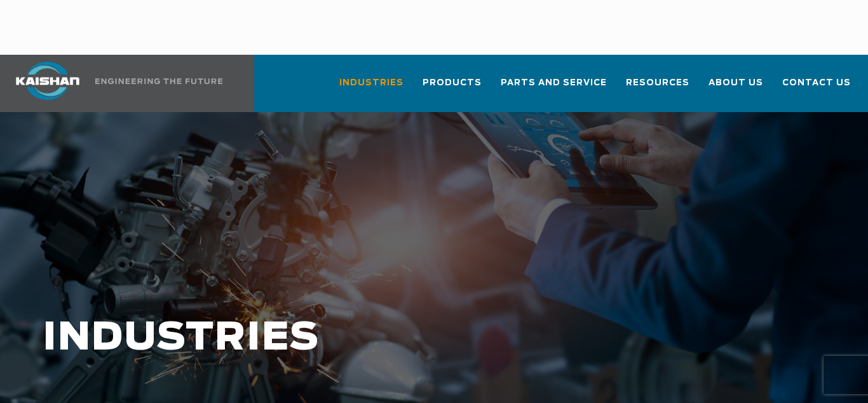 Image resolution: width=868 pixels, height=403 pixels. I want to click on span: About Us, so click(736, 82).